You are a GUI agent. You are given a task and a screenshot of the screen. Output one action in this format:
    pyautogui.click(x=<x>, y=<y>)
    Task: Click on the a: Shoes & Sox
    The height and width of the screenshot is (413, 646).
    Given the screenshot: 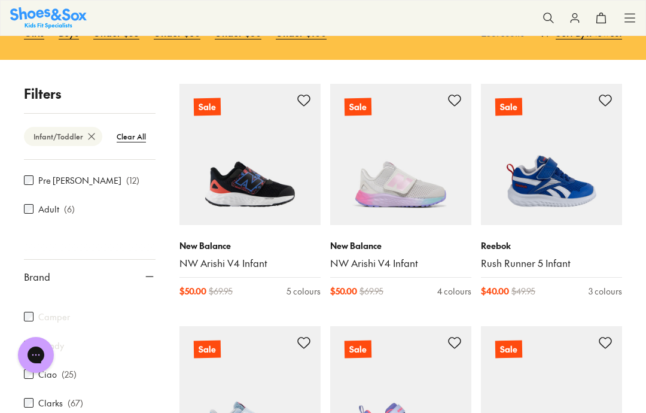 What is the action you would take?
    pyautogui.click(x=48, y=17)
    